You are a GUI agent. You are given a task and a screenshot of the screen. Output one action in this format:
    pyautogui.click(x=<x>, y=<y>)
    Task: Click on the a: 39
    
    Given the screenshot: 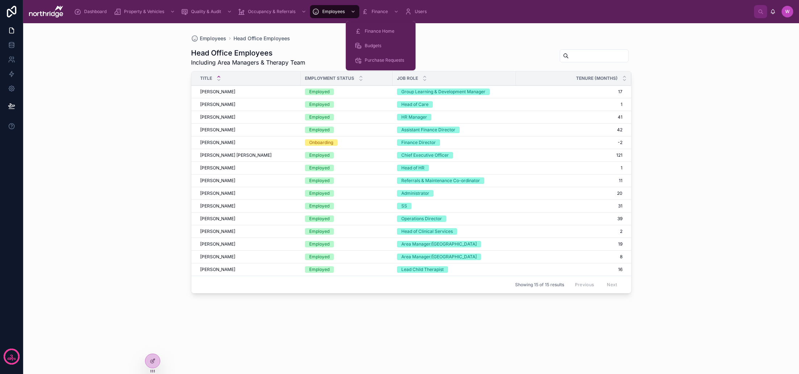 What is the action you would take?
    pyautogui.click(x=569, y=219)
    